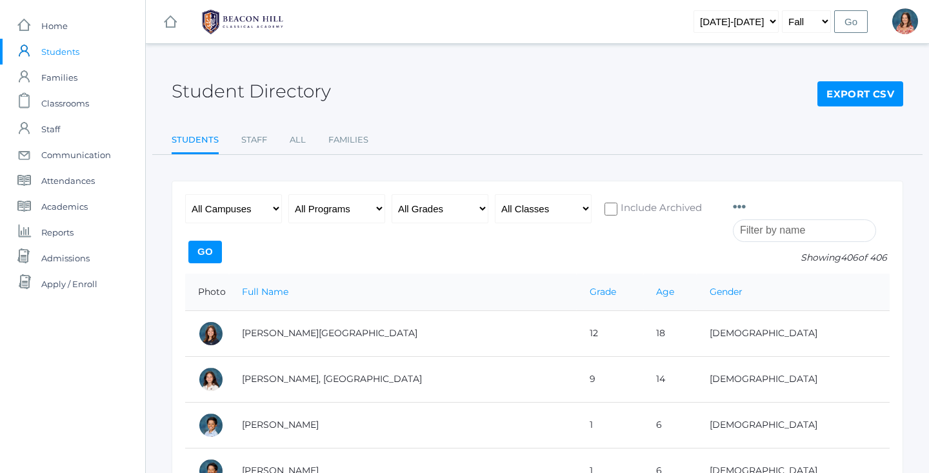 The image size is (929, 473). What do you see at coordinates (603, 292) in the screenshot?
I see `a: Grade` at bounding box center [603, 292].